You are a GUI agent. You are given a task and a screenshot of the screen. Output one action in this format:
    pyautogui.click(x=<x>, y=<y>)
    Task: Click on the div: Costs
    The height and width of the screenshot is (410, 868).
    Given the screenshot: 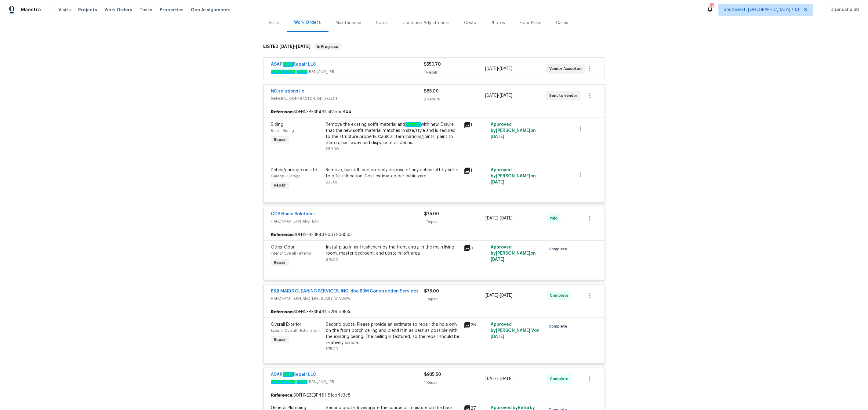 What is the action you would take?
    pyautogui.click(x=470, y=23)
    